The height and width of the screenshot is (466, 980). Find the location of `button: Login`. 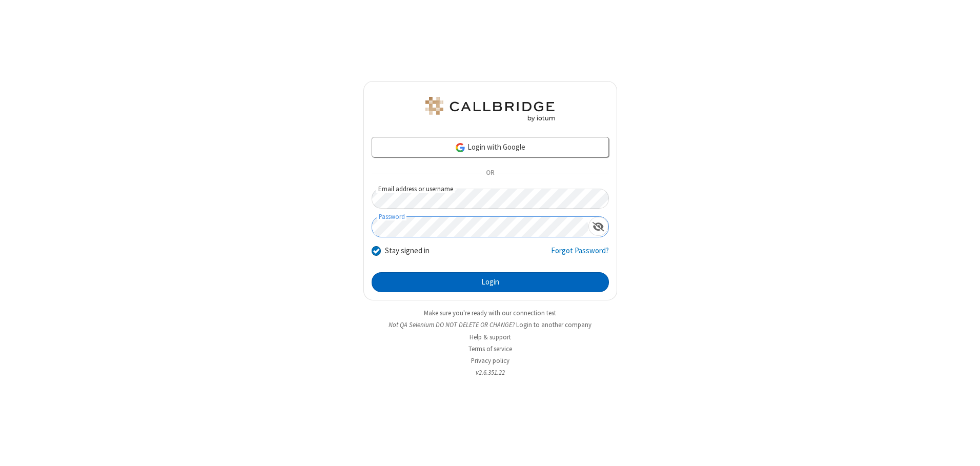

button: Login is located at coordinates (490, 282).